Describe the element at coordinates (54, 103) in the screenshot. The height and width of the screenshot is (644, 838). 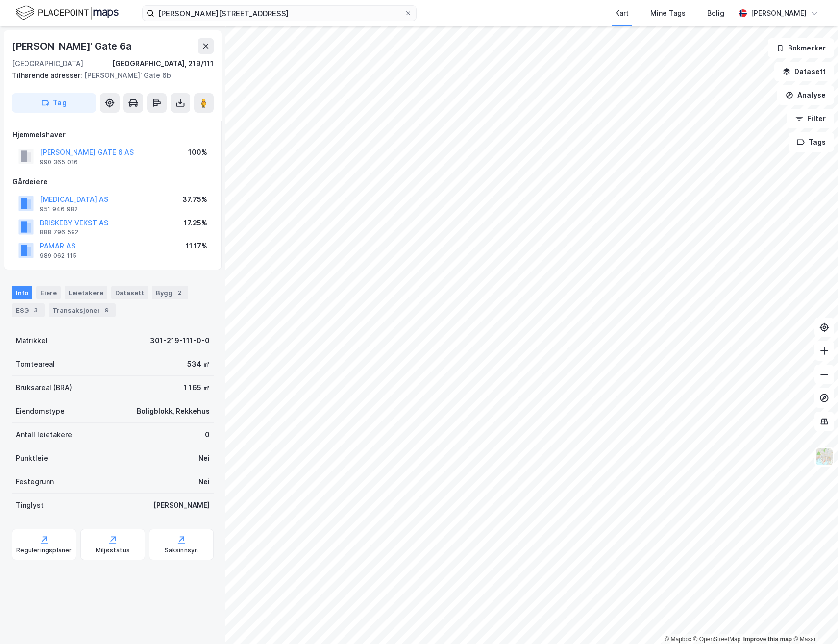
I see `button: Tag` at that location.